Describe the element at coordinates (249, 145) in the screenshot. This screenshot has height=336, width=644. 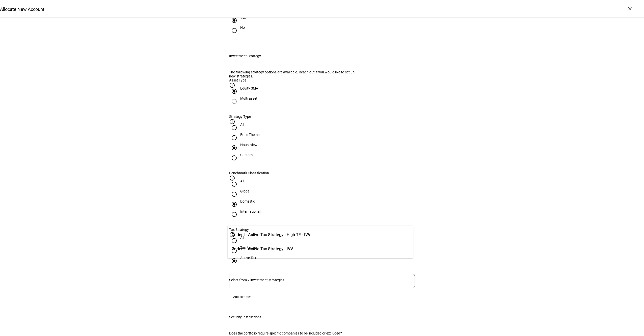
I see `div: Houseview` at that location.